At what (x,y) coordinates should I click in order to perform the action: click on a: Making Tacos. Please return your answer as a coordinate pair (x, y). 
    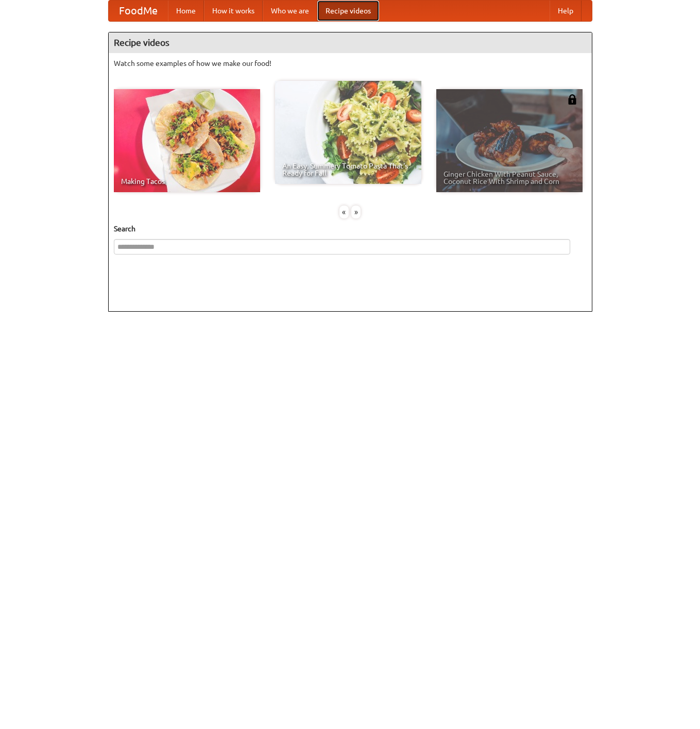
    Looking at the image, I should click on (187, 141).